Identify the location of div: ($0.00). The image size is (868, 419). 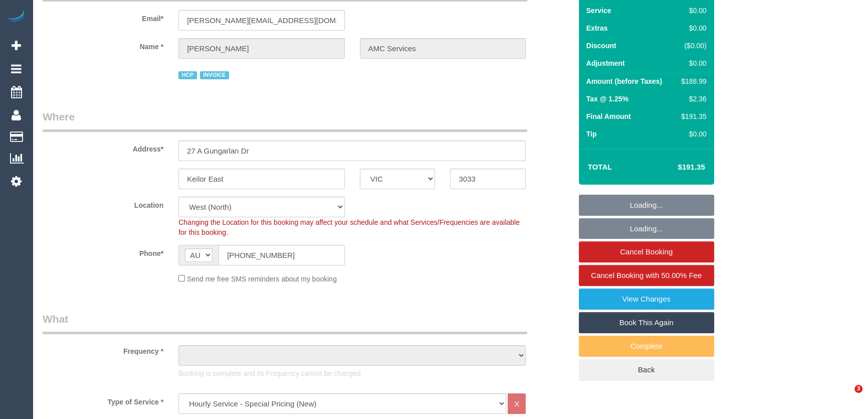
(691, 45).